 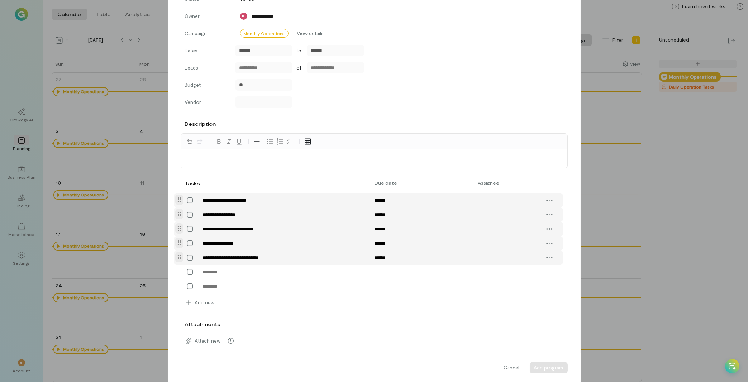 What do you see at coordinates (208, 341) in the screenshot?
I see `span: Attach new` at bounding box center [208, 341].